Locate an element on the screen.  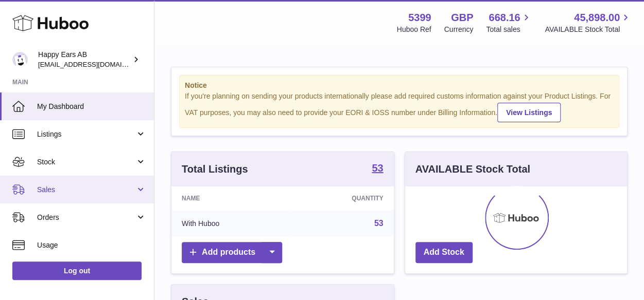
span: Total sales is located at coordinates (509, 30).